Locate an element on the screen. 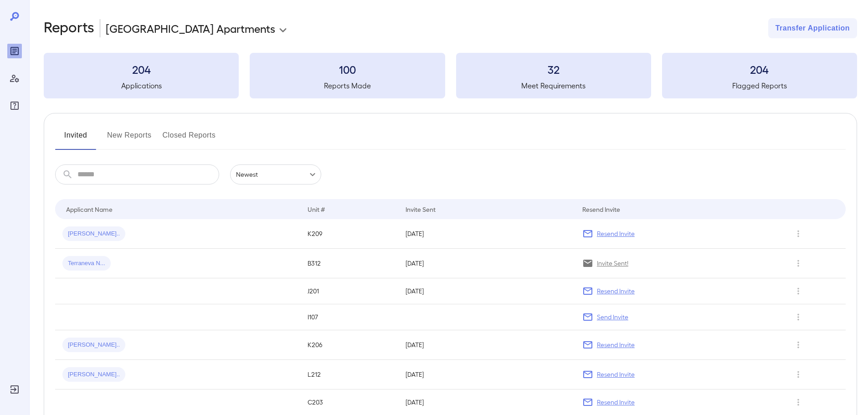 Image resolution: width=868 pixels, height=415 pixels. h5: Reports Made is located at coordinates (347, 85).